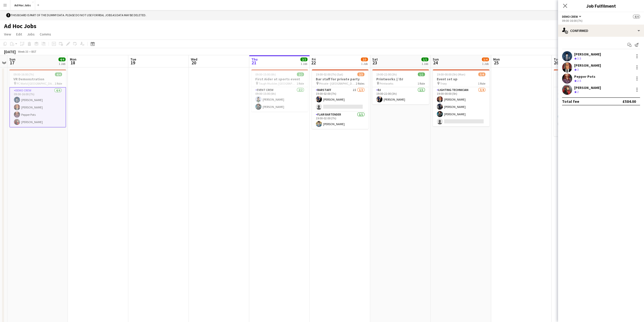  What do you see at coordinates (582, 79) in the screenshot?
I see `h3: Troxy - Event set up` at bounding box center [582, 79].